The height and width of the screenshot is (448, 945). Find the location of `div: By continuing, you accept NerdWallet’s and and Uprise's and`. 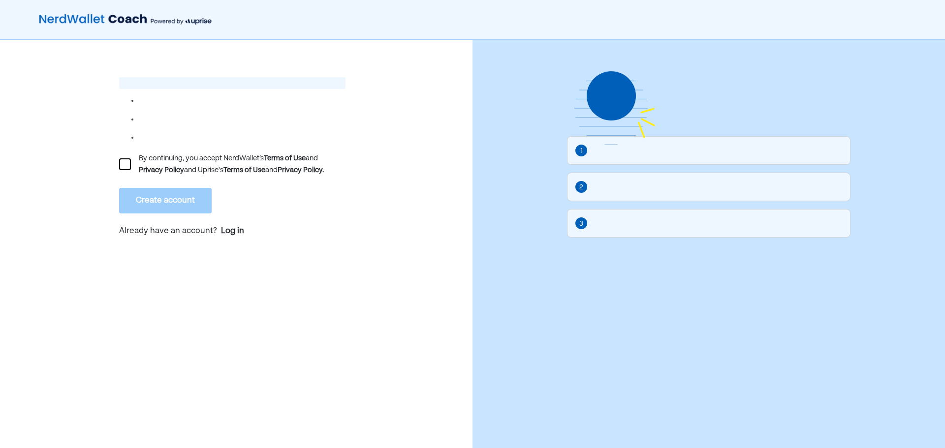

div: By continuing, you accept NerdWallet’s and and Uprise's and is located at coordinates (242, 164).